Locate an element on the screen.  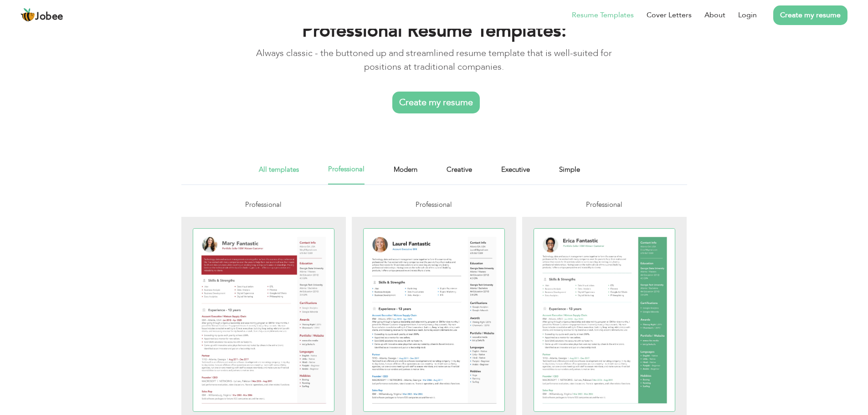
p: Always classic - the buttoned up and streamlined resume template that is well-suited for position... is located at coordinates (433, 60).